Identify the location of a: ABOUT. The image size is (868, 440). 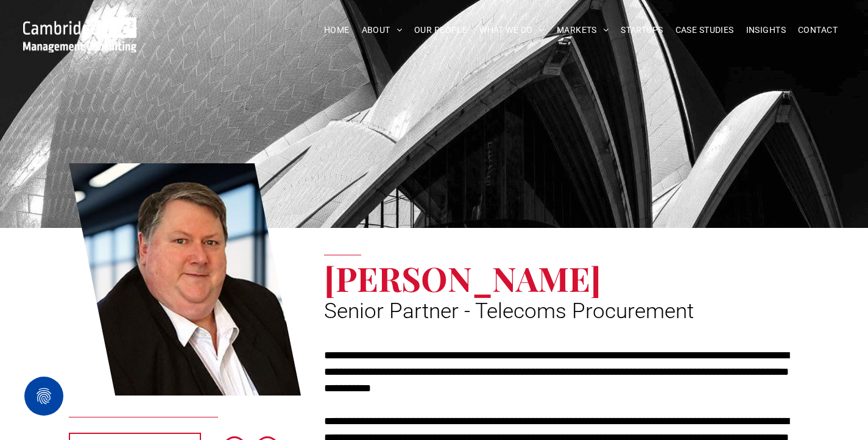
(382, 30).